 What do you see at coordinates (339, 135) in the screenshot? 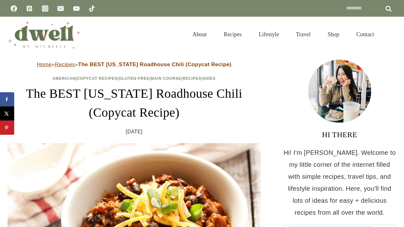
I see `h3: HI THERE` at bounding box center [339, 135].